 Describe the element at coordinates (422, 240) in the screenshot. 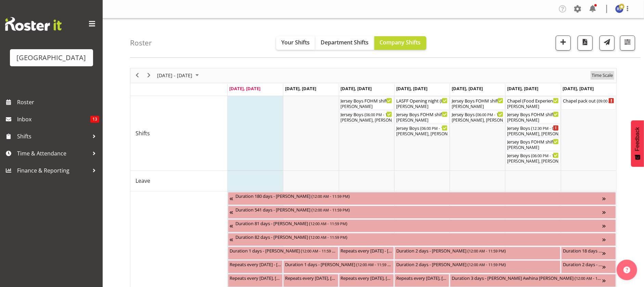

I see `div: Unavailability"s event - Duration 82 days - David Fourie Begin From Wednesday, August 20, 2025 at...` at that location.